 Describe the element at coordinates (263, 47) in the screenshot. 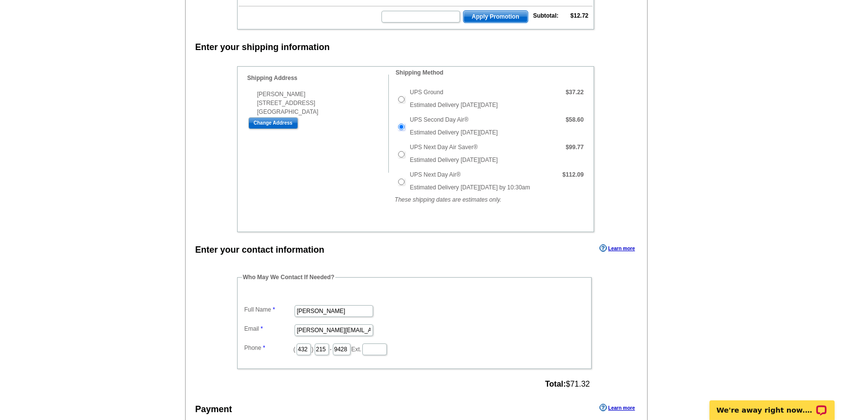

I see `div: Enter your shipping information` at that location.